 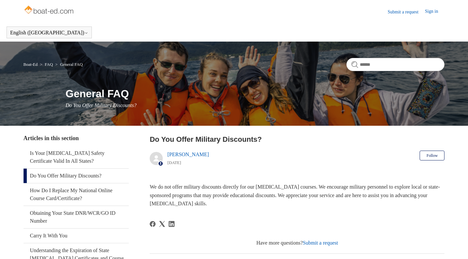 I want to click on svg: Share this page on LinkedIn, so click(x=172, y=224).